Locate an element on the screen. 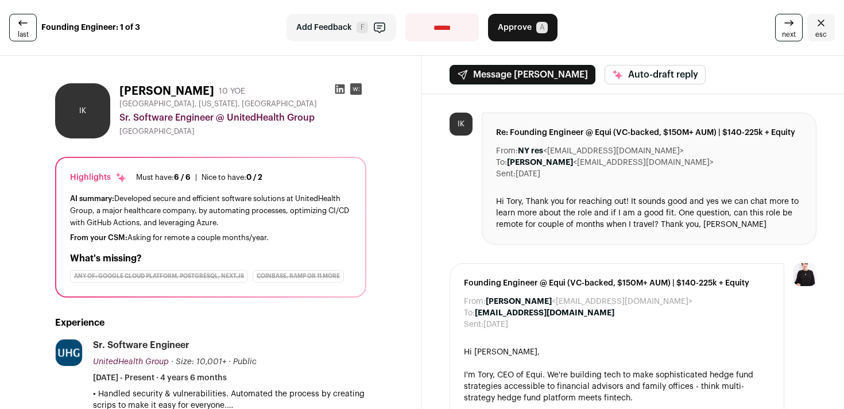 Image resolution: width=844 pixels, height=409 pixels. div: Highlights is located at coordinates (98, 177).